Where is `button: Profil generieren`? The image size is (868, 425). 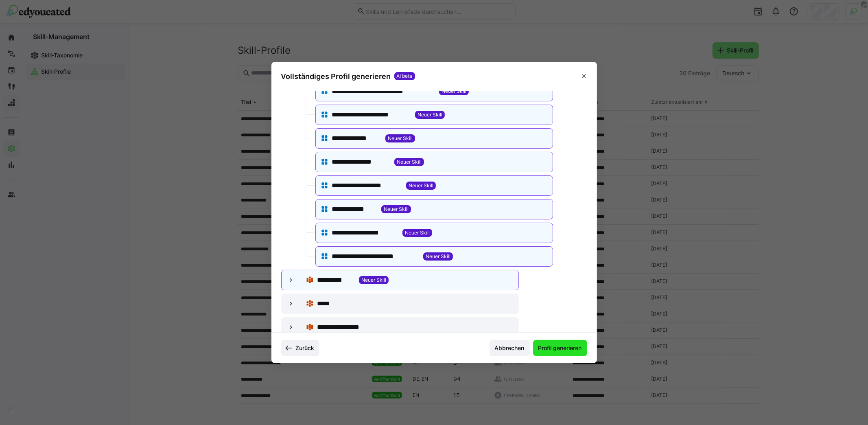 button: Profil generieren is located at coordinates (560, 347).